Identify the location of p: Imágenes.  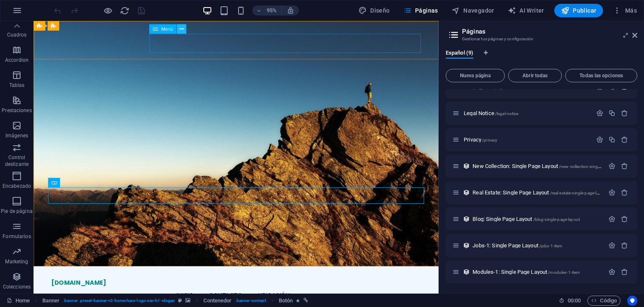
(17, 136).